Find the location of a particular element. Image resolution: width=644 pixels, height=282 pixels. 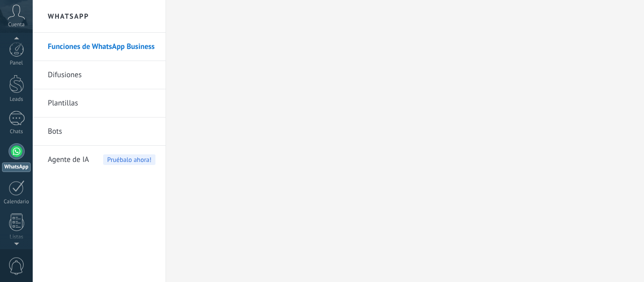

li: Funciones de WhatsApp Business is located at coordinates (99, 47).